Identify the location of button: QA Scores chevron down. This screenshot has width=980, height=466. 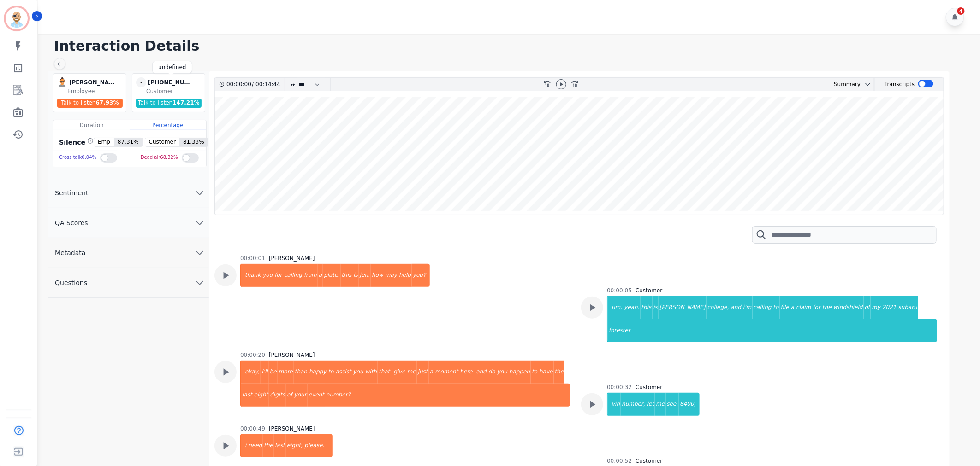
(128, 223).